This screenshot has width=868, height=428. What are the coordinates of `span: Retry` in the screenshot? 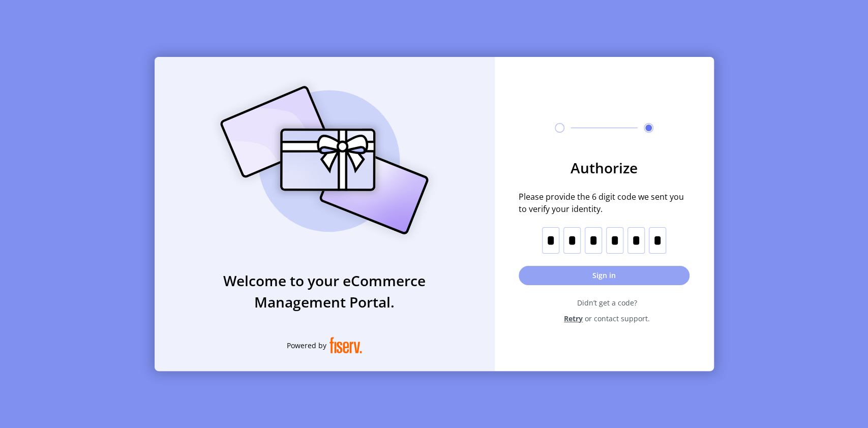 It's located at (573, 319).